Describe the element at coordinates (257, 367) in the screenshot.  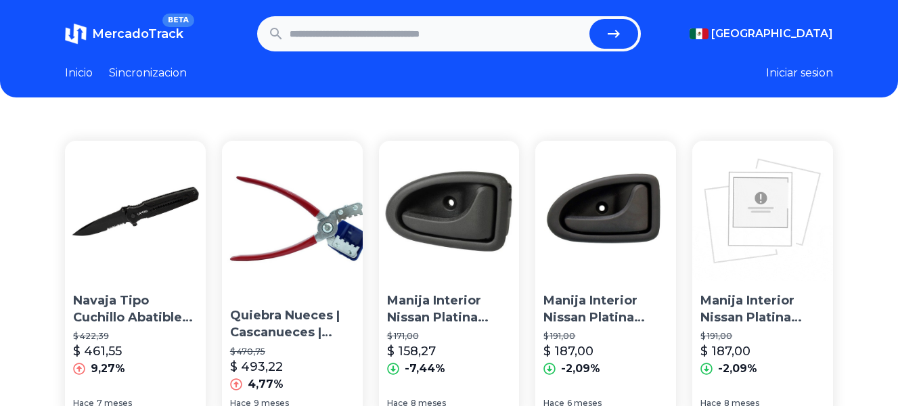
I see `p: $ 493,22` at that location.